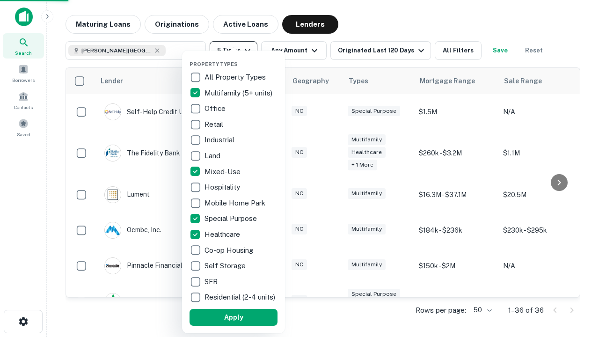  Describe the element at coordinates (213, 64) in the screenshot. I see `span: Property Types` at that location.